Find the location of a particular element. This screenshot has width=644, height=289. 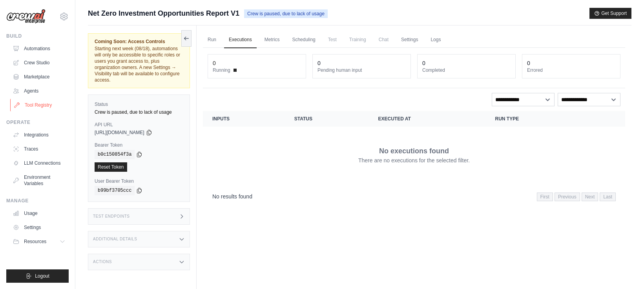

label: User Bearer Token is located at coordinates (139, 181).